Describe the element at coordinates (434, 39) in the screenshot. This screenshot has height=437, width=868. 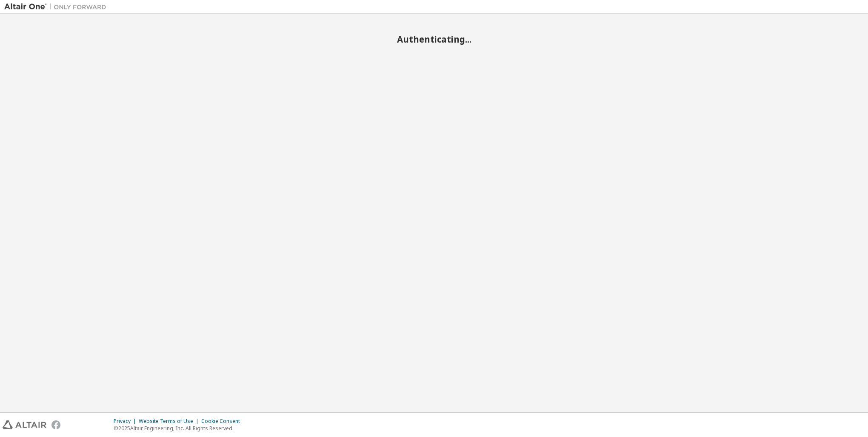
I see `h2: Authenticating...` at that location.